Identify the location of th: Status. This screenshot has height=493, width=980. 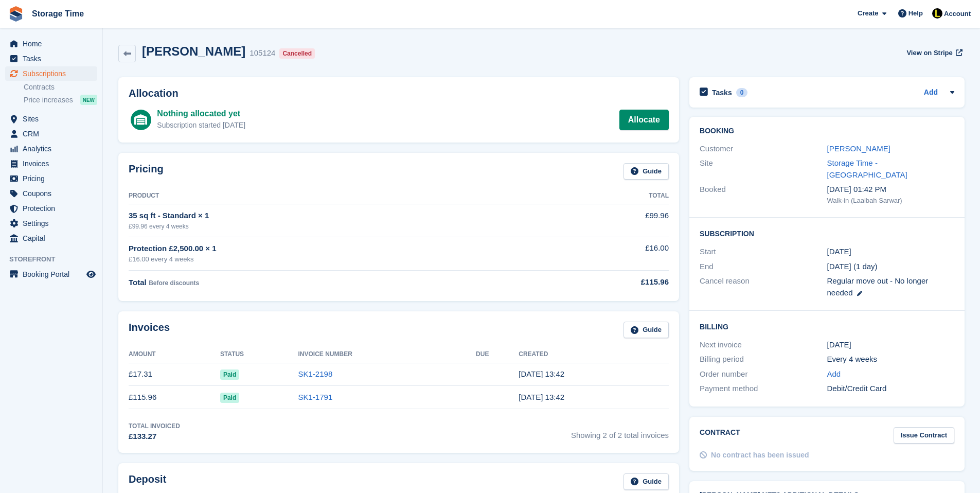
(259, 354).